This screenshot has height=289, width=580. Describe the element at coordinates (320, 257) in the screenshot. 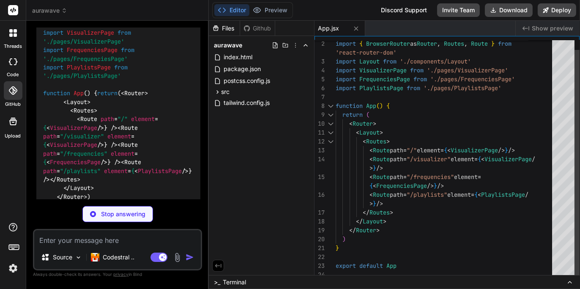

I see `div: 22` at that location.